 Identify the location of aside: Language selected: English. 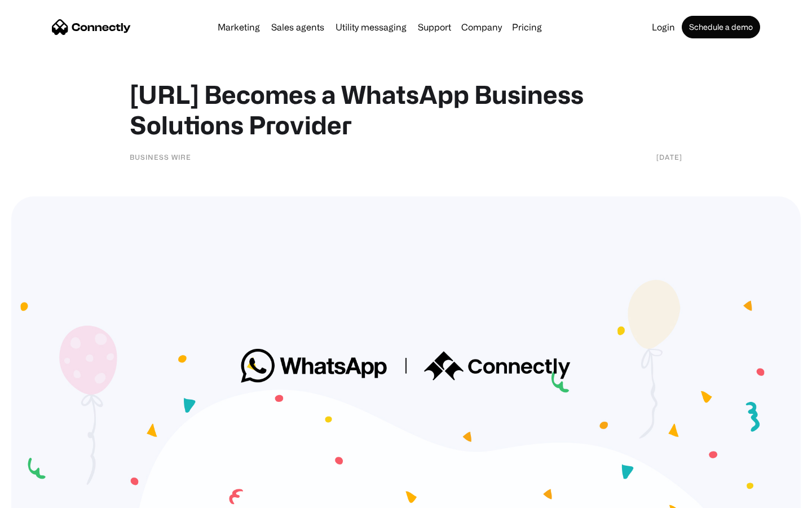
(40, 496).